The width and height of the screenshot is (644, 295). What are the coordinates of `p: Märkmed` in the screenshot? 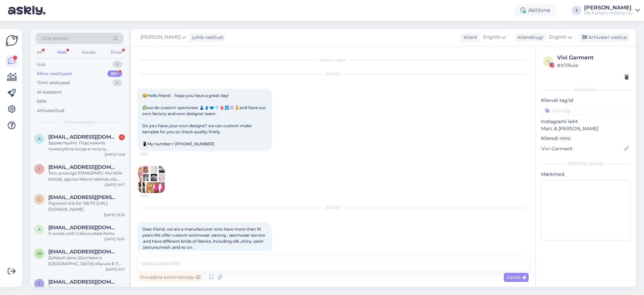 It's located at (585, 174).